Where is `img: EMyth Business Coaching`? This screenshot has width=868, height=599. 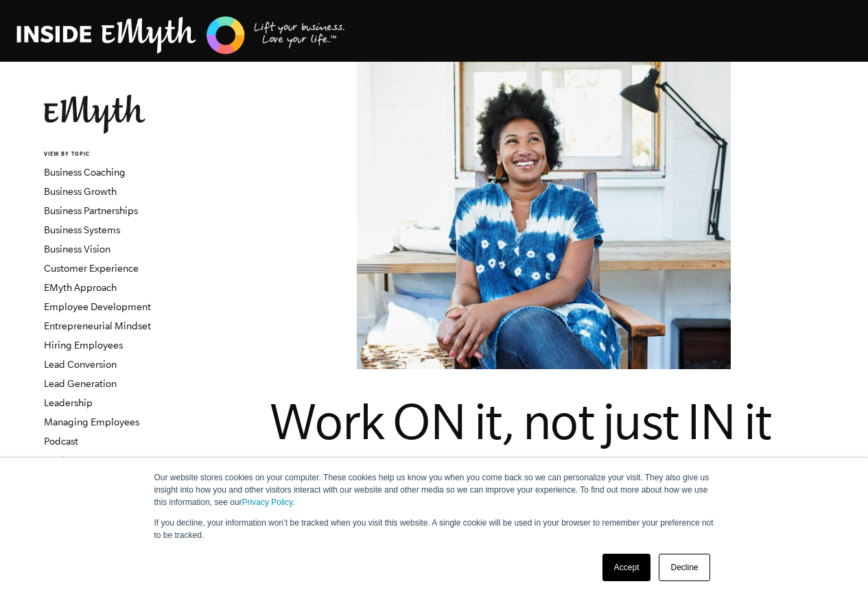
img: EMyth Business Coaching is located at coordinates (181, 35).